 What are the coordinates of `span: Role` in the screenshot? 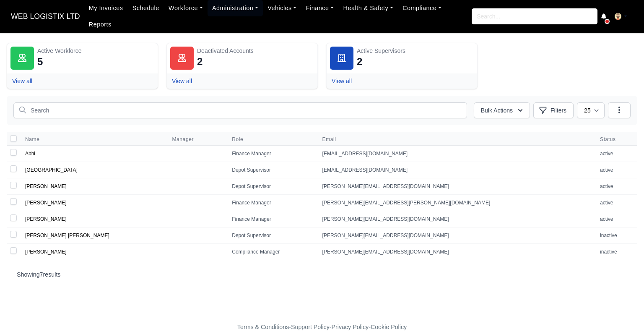 It's located at (238, 139).